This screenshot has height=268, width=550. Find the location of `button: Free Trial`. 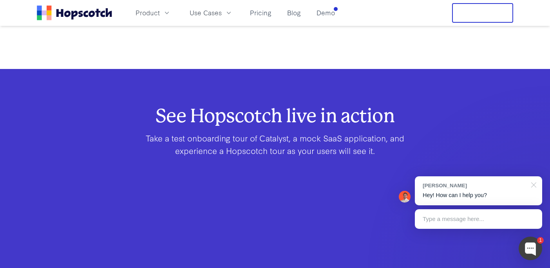

button: Free Trial is located at coordinates (482, 13).